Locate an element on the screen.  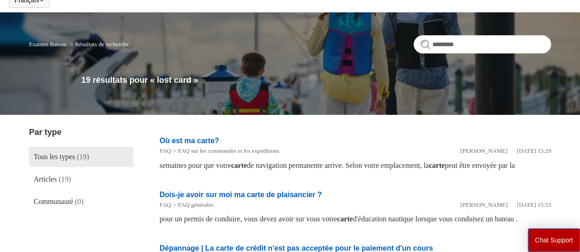
li: FAQ générales is located at coordinates (192, 205).